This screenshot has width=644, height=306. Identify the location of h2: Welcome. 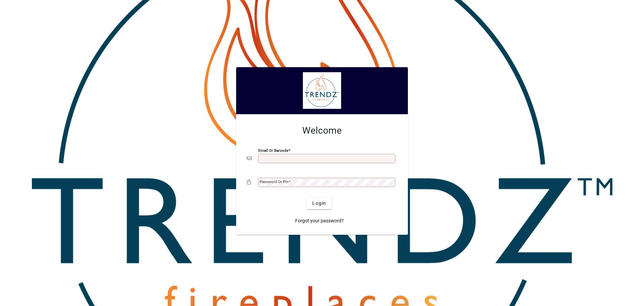
(322, 131).